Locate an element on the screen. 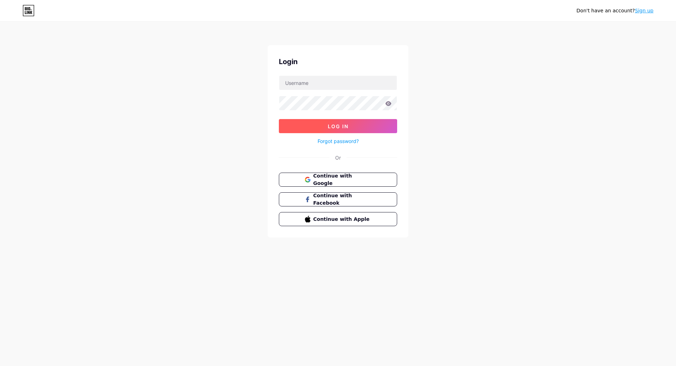 The width and height of the screenshot is (676, 366). button: Continue with Apple is located at coordinates (338, 219).